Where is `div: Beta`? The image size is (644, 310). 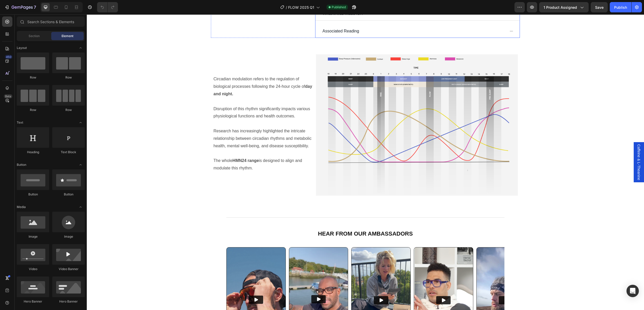
div: Beta is located at coordinates (8, 96).